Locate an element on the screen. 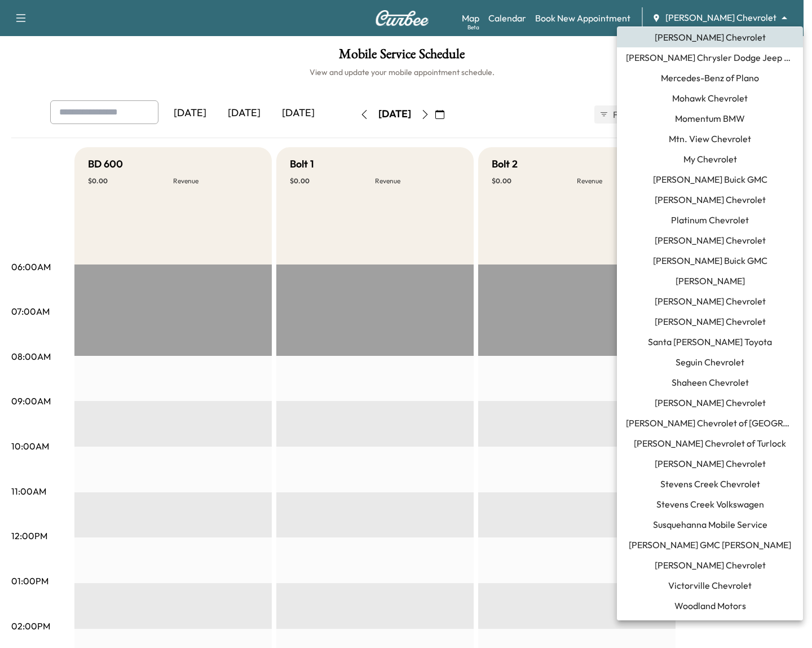  span: Victorville Chevrolet is located at coordinates (710, 585).